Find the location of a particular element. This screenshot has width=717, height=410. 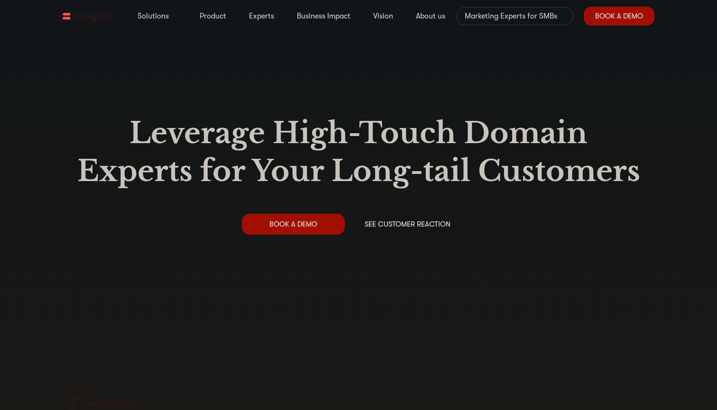

a: Vision is located at coordinates (383, 16).